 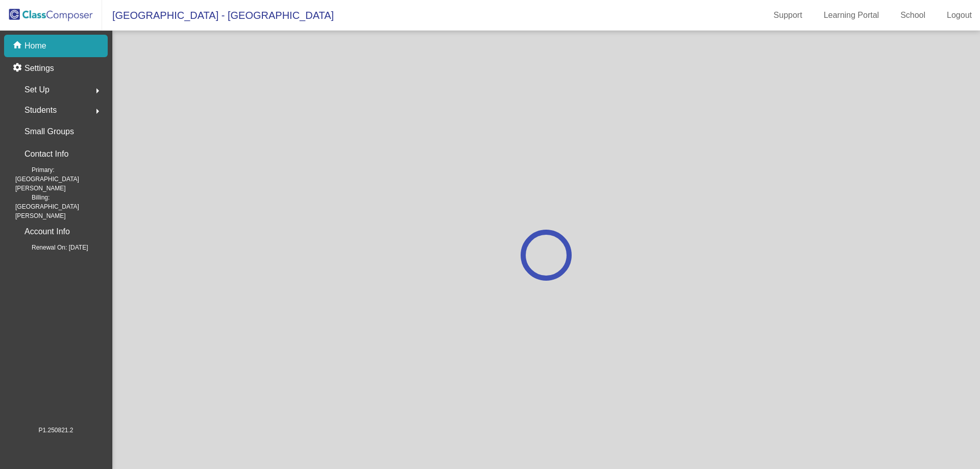 I want to click on mat-icon: home, so click(x=19, y=46).